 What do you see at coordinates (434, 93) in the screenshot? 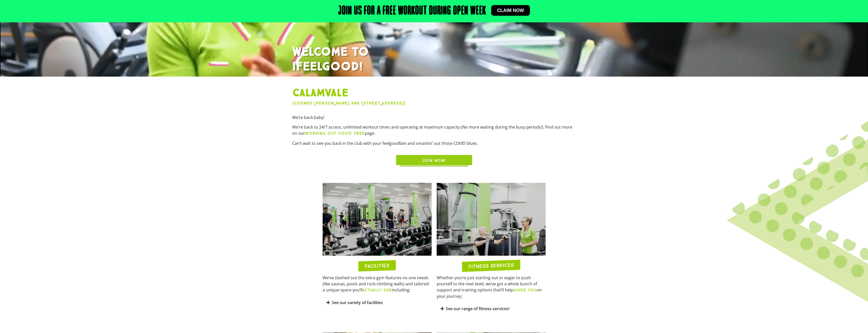
I see `h1: Calamvale` at bounding box center [434, 93].